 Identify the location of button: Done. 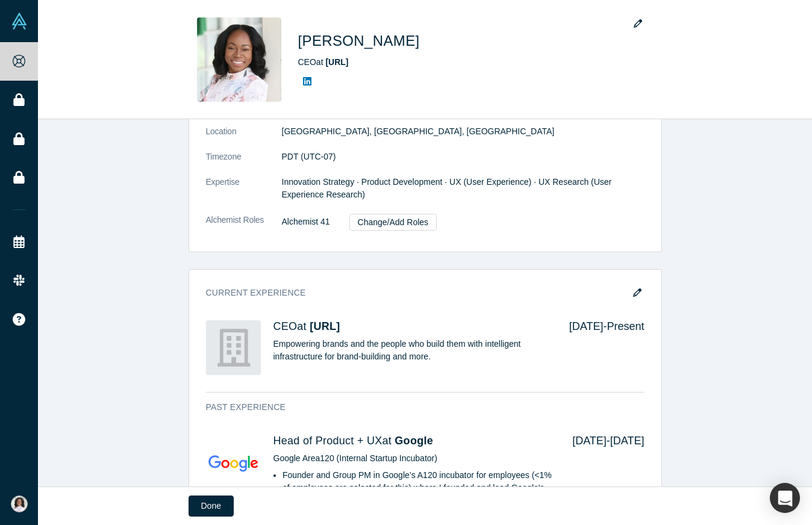
(211, 506).